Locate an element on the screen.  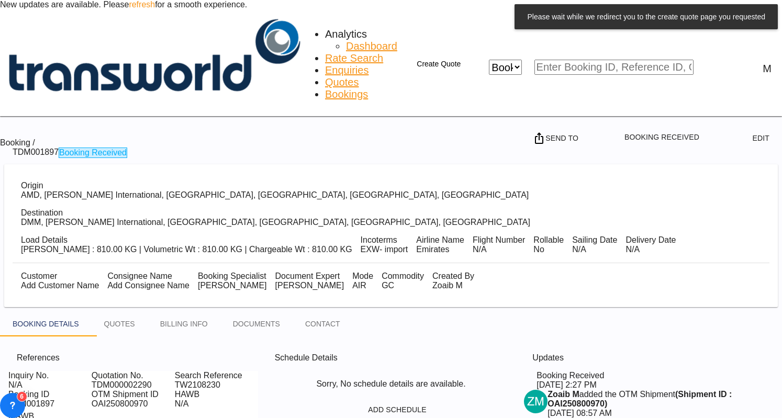
div: AMD, Sardar Vallabhbhai Patel International, Ahmedabad, India, Indian Subcontinent, Asia Pacific is located at coordinates (275, 195).